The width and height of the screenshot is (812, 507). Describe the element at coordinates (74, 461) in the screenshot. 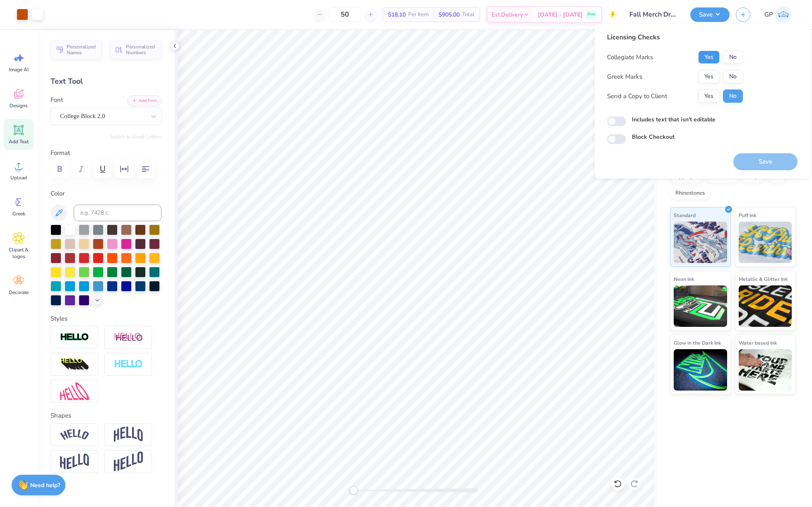

I see `img: Flag` at that location.